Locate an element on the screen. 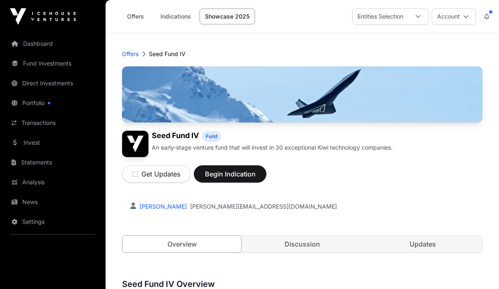  div: Chat Widget is located at coordinates (478, 269).